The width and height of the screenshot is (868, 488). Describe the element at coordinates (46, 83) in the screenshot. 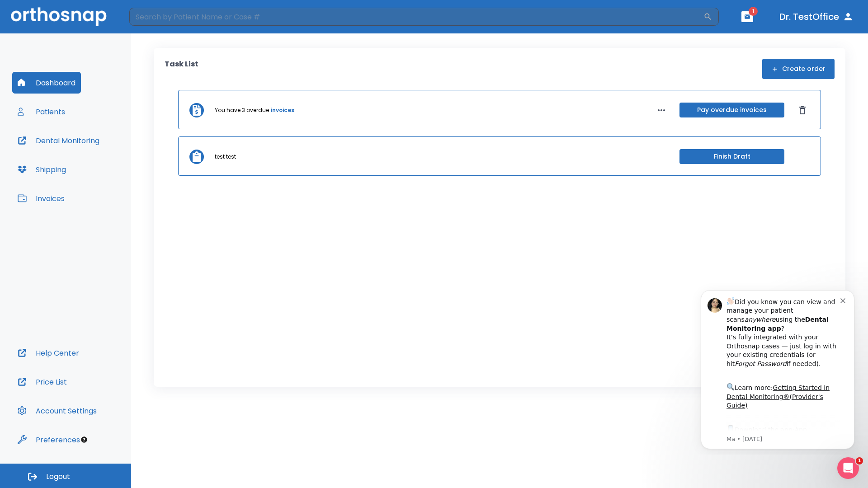

I see `a: Dashboard` at that location.